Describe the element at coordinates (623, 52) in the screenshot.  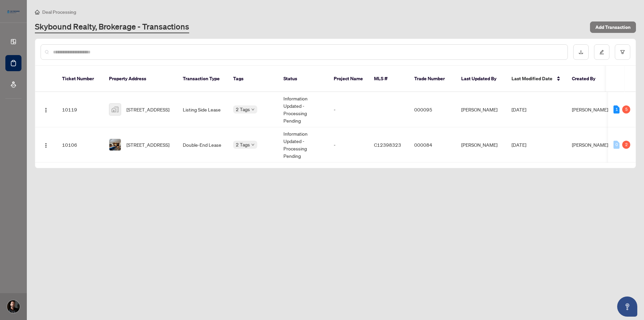
I see `span: filter` at that location.